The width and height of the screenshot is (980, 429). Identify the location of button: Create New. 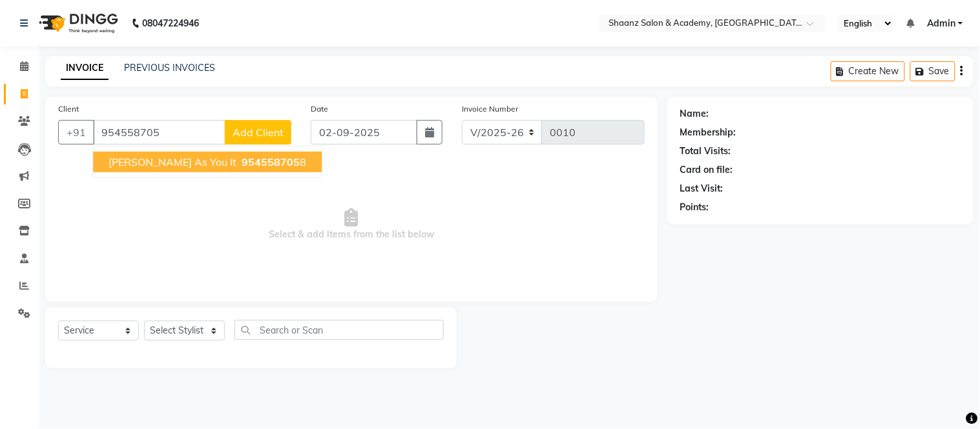
(867, 71).